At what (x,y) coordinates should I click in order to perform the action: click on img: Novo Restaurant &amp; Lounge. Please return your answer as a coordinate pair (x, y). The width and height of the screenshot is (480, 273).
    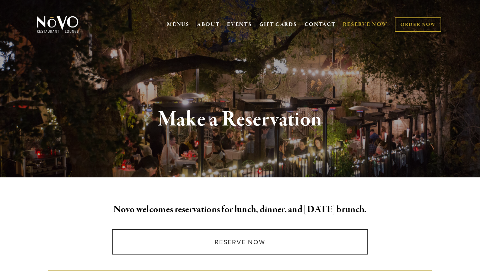
    Looking at the image, I should click on (58, 25).